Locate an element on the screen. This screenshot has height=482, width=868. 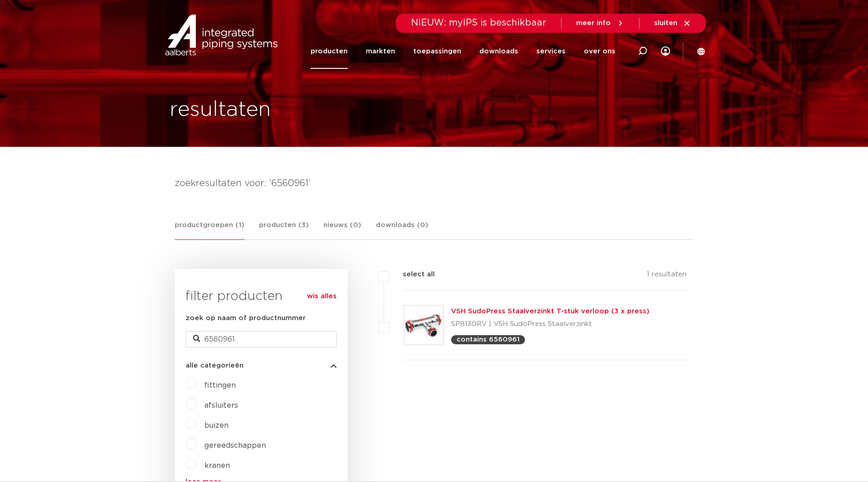
a: over ons is located at coordinates (599, 51).